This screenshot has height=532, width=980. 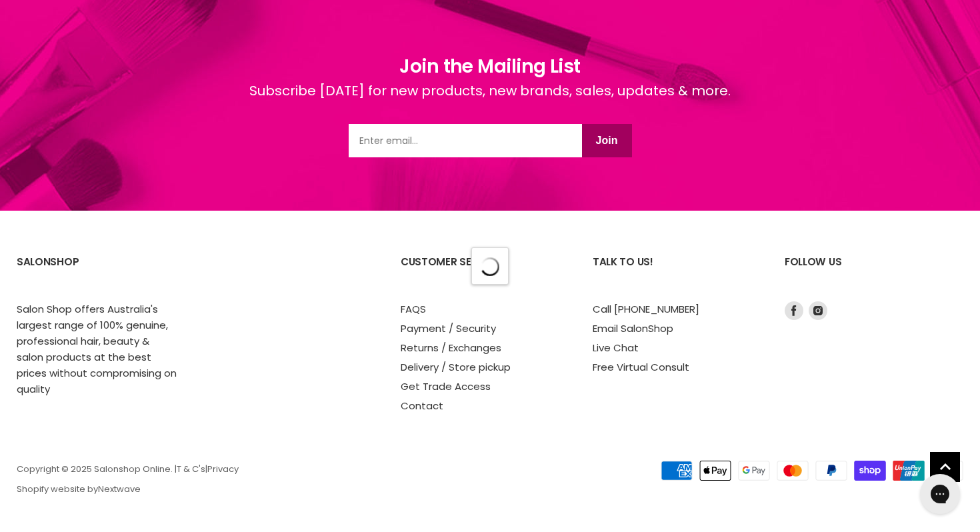 I want to click on a: Contact, so click(x=422, y=406).